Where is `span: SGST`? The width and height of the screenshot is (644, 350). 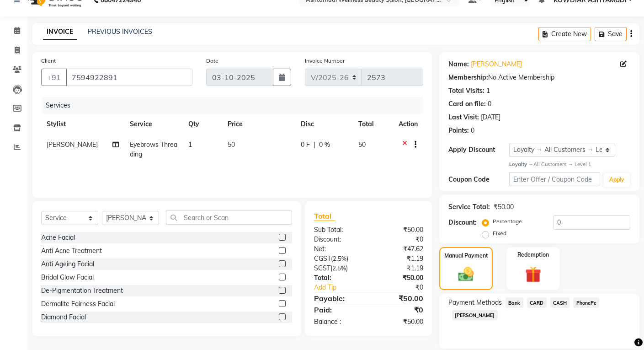 span: SGST is located at coordinates (322, 268).